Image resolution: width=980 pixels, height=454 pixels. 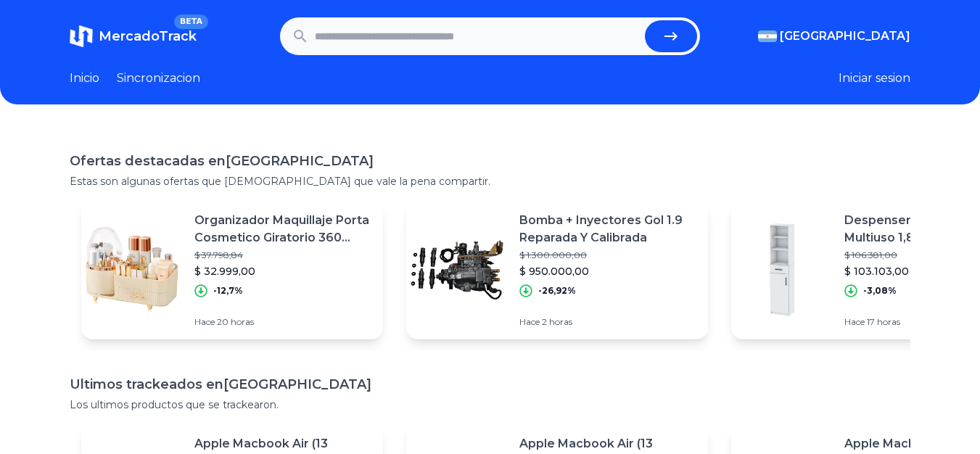 What do you see at coordinates (191, 22) in the screenshot?
I see `span: BETA` at bounding box center [191, 22].